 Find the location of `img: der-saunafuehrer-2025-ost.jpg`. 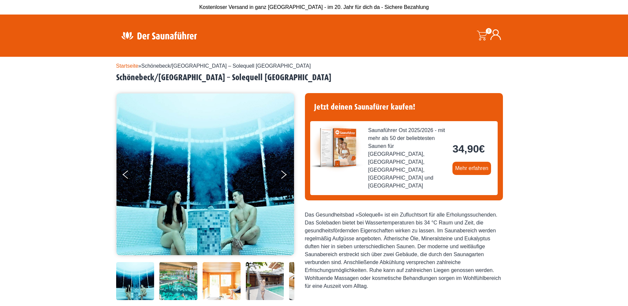

img: der-saunafuehrer-2025-ost.jpg is located at coordinates (337, 148).